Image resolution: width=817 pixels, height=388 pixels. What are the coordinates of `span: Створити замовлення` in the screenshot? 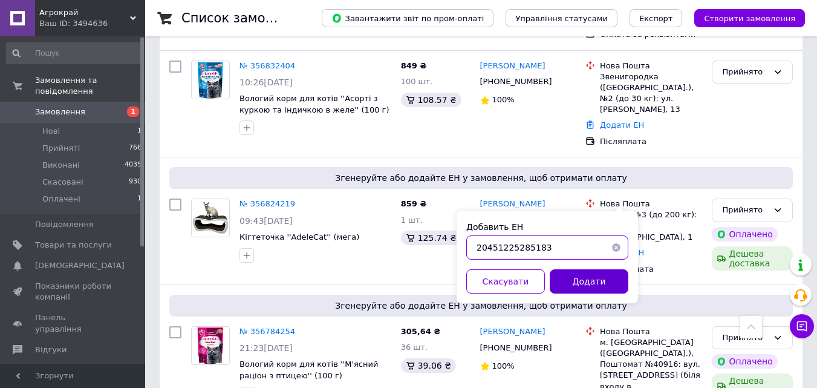 It's located at (750, 18).